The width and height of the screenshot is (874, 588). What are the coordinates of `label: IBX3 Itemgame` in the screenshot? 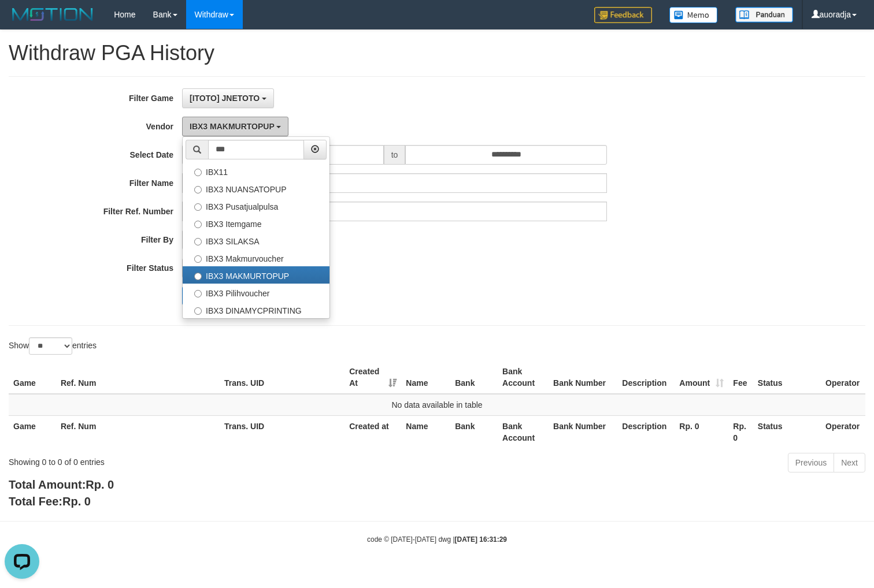 It's located at (256, 223).